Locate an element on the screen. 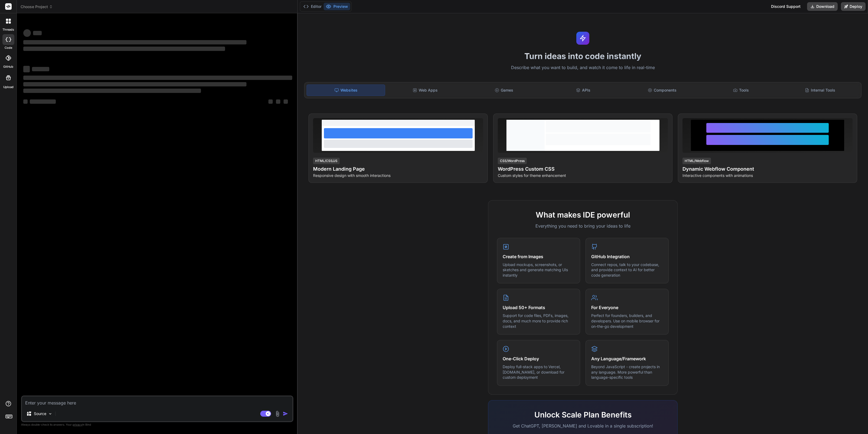 The height and width of the screenshot is (434, 868). div: HTML/CSS/JS is located at coordinates (326, 161).